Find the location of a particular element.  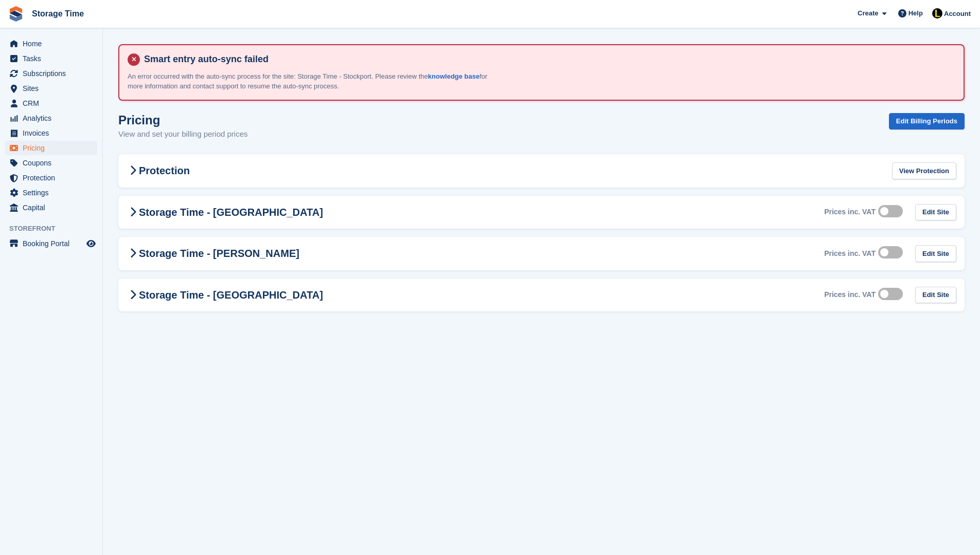

h1: Pricing is located at coordinates (183, 119).